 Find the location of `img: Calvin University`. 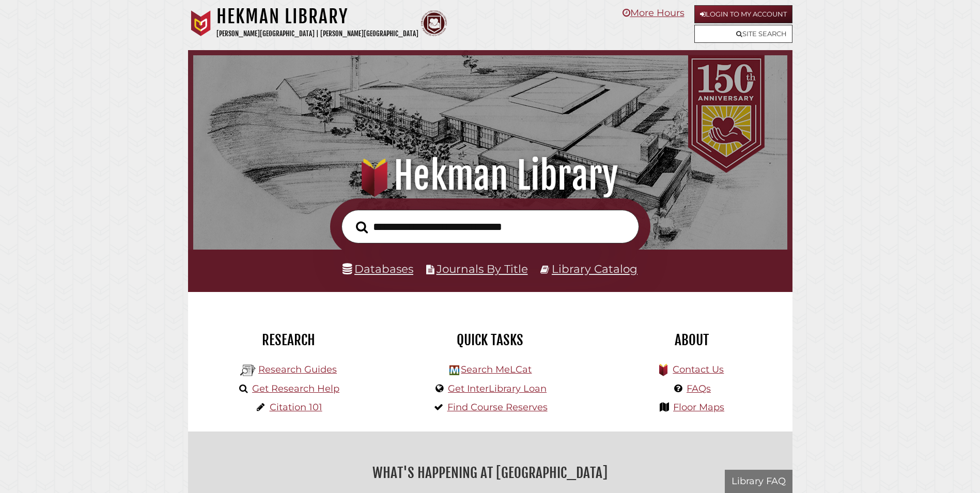

img: Calvin University is located at coordinates (201, 23).